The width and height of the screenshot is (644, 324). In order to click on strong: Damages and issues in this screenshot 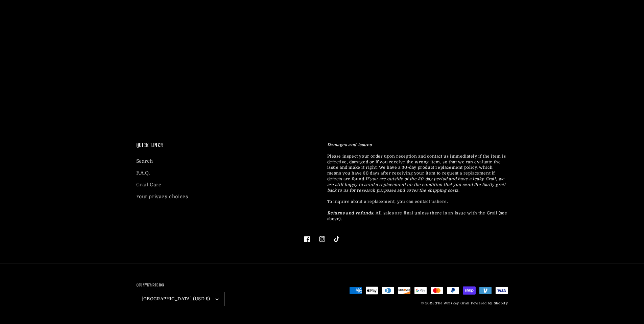, I will do `click(349, 145)`.